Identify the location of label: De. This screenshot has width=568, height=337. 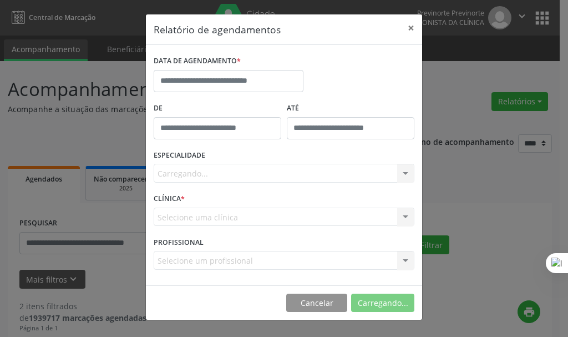
(218, 108).